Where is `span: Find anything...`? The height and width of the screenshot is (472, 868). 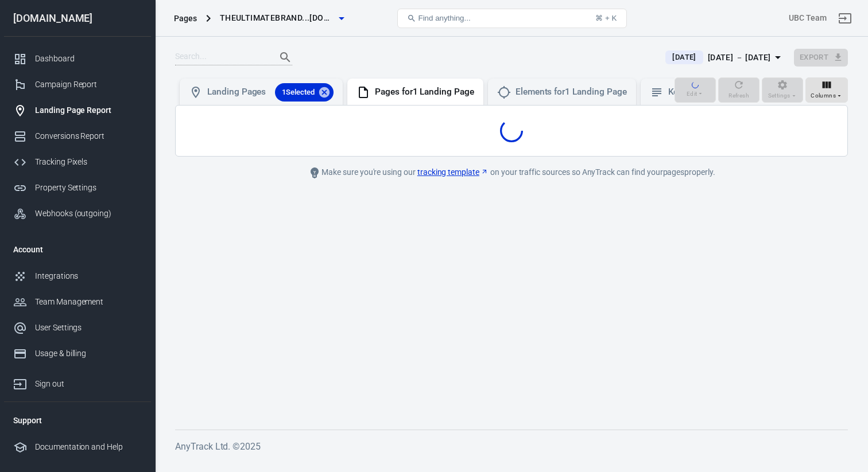 span: Find anything... is located at coordinates (444, 18).